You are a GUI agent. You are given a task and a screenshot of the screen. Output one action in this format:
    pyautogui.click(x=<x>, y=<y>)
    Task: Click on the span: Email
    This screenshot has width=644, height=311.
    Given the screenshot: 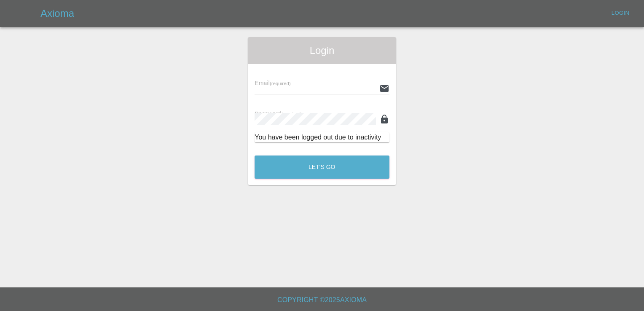 What is the action you would take?
    pyautogui.click(x=272, y=83)
    